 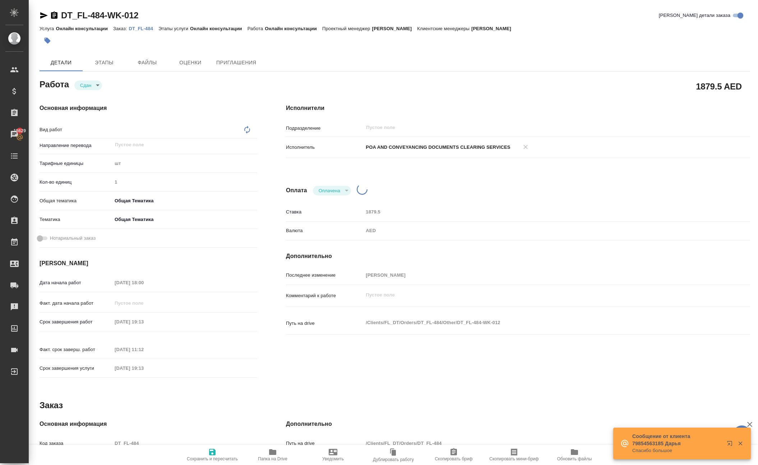 I want to click on p: Последнее изменение, so click(x=325, y=275).